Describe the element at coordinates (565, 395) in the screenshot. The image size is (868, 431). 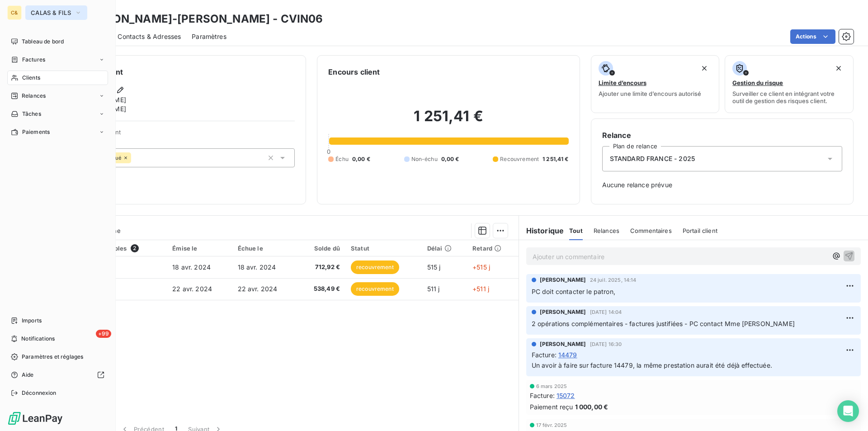
I see `span: 15072` at that location.